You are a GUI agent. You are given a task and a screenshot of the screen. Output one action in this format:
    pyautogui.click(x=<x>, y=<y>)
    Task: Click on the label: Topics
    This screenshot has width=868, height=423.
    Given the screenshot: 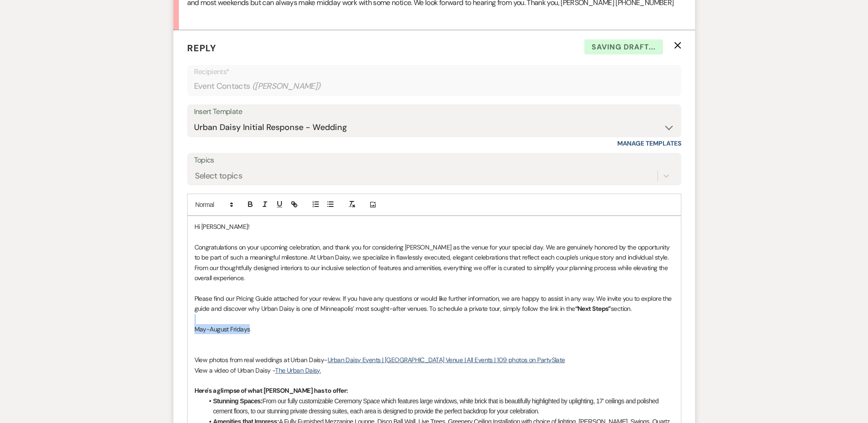 What is the action you would take?
    pyautogui.click(x=434, y=160)
    